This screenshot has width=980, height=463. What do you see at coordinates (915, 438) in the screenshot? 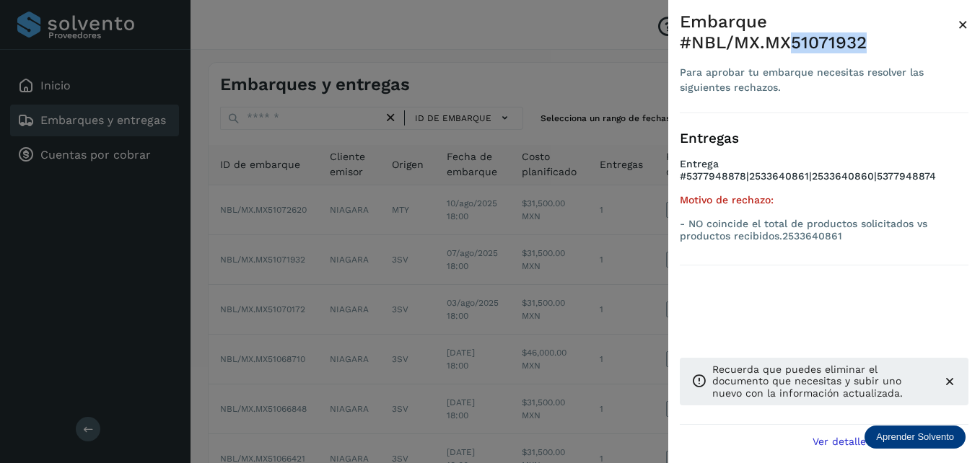
I see `p: Aprender Solvento` at bounding box center [915, 438].